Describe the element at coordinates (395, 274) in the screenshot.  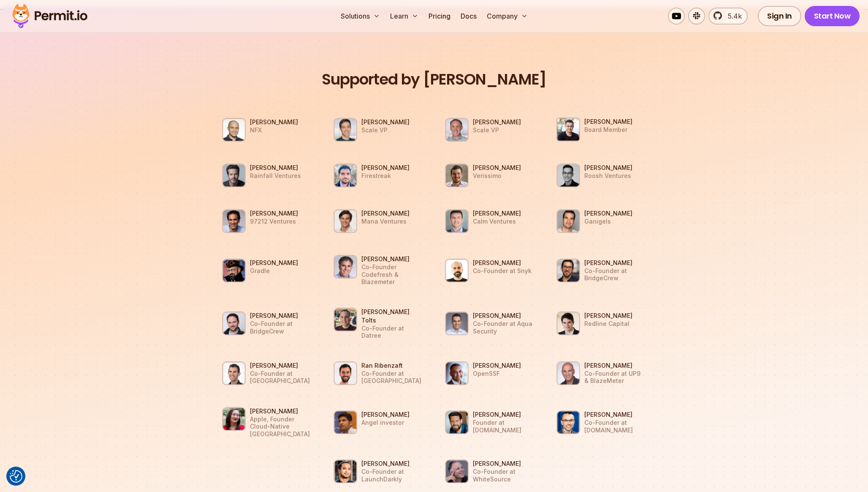
I see `p: Co-Founder Codefresh & Blazemeter` at that location.